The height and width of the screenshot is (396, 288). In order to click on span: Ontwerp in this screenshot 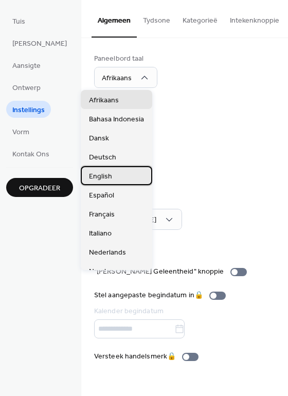, I will do `click(26, 88)`.